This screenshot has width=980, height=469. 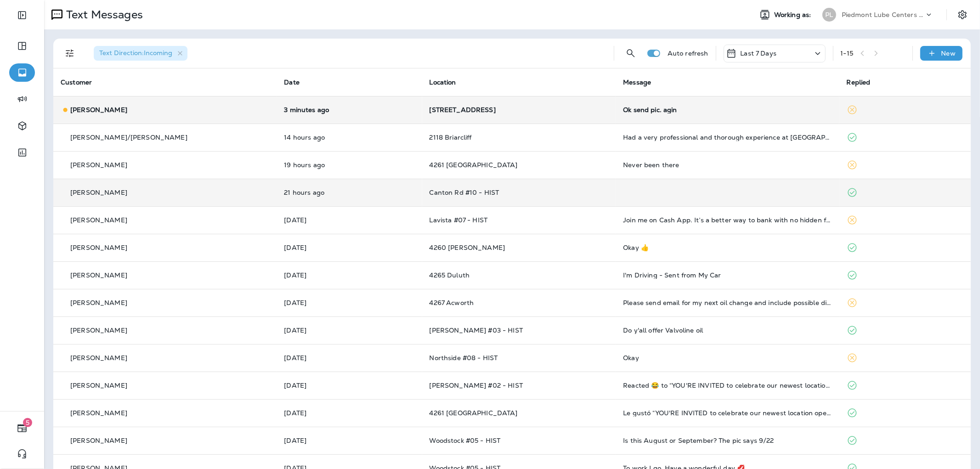 What do you see at coordinates (141, 53) in the screenshot?
I see `div: Text Direction:Incoming` at bounding box center [141, 53].